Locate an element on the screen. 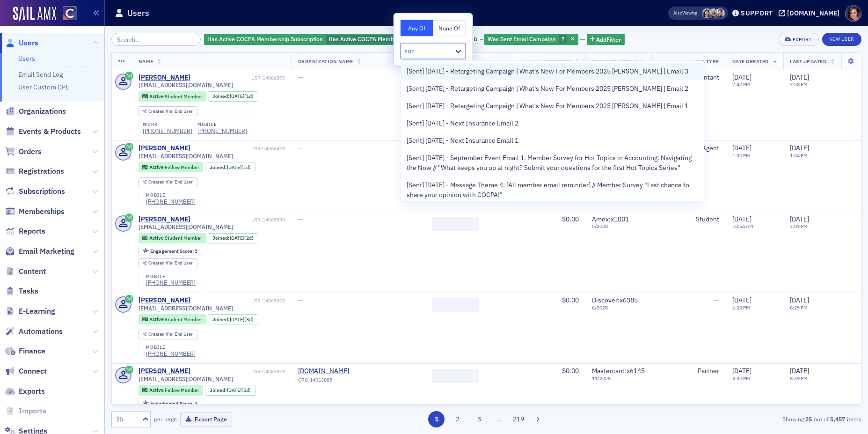  span: Email Marketing is located at coordinates (46, 252).